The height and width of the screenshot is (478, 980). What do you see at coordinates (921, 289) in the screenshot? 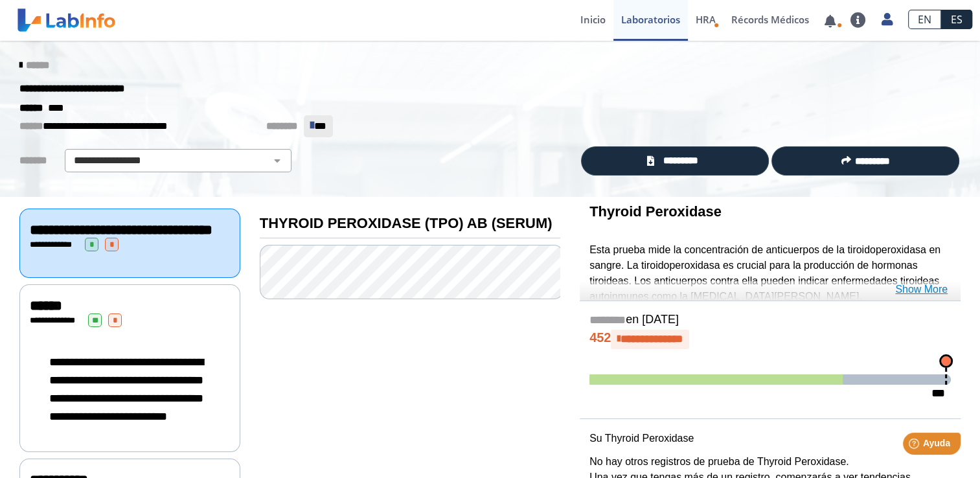
I see `a: Show More` at bounding box center [921, 289].